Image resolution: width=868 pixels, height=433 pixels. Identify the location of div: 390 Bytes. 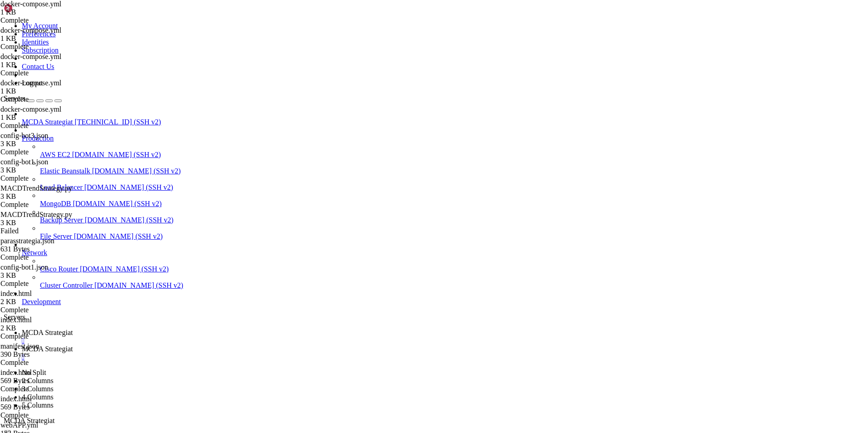
(44, 355).